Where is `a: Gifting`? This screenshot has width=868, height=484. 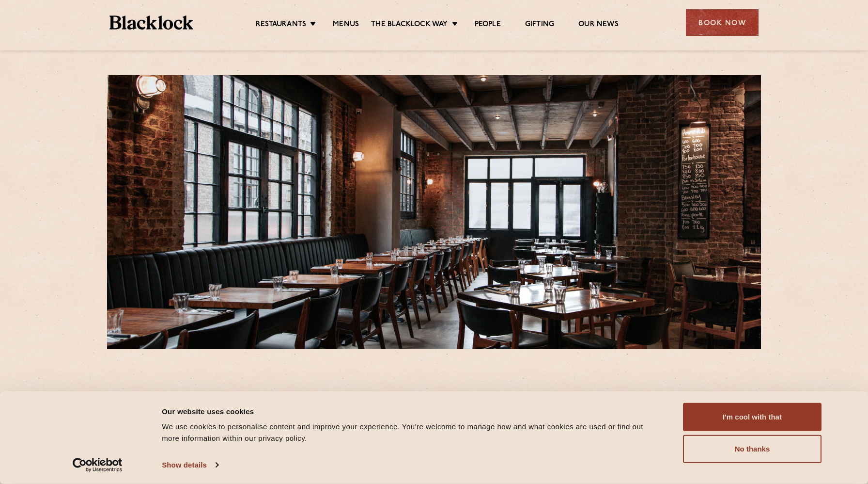 a: Gifting is located at coordinates (540, 25).